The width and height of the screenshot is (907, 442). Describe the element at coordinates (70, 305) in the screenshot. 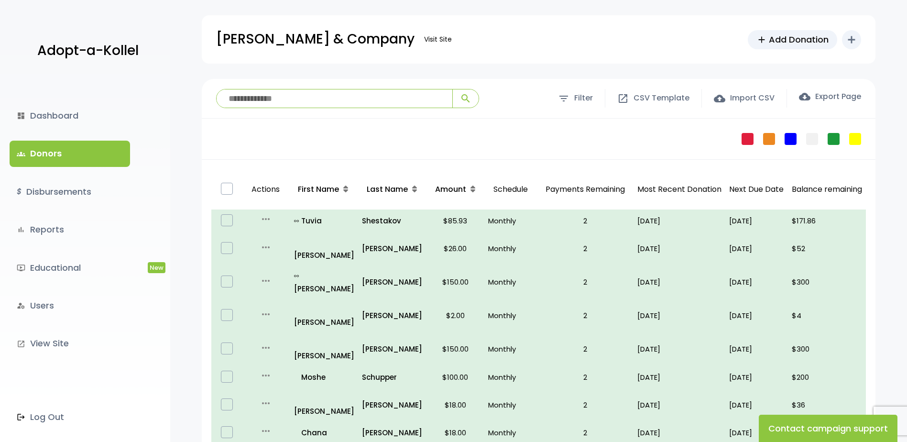

I see `a: manage_accountsUsers` at that location.